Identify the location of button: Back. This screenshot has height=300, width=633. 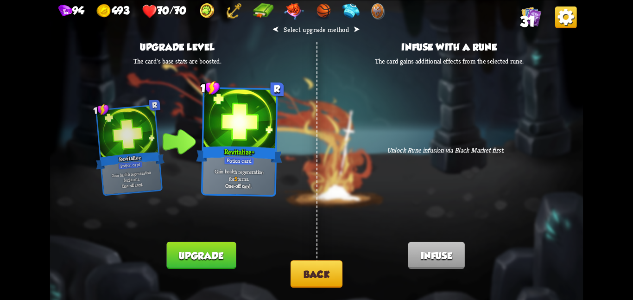
(317, 273).